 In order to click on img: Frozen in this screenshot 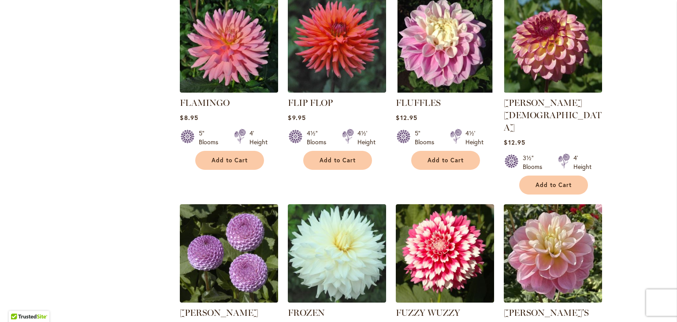, I will do `click(337, 253)`.